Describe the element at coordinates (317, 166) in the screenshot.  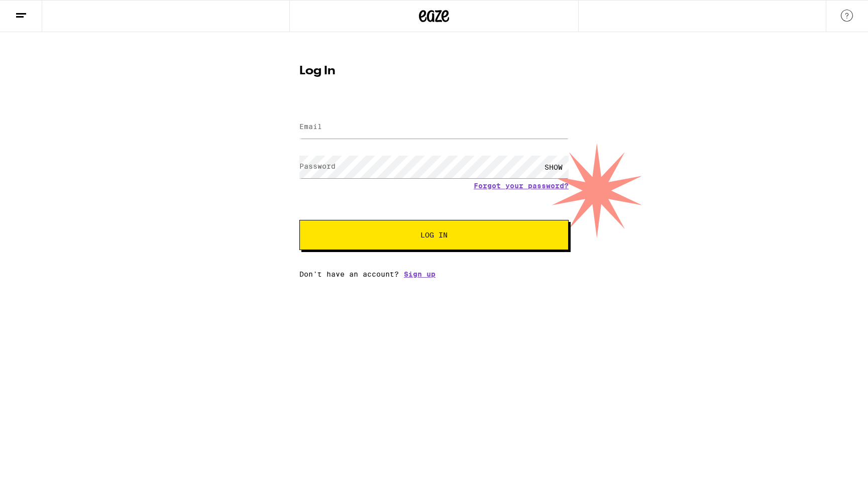
I see `label: Password` at that location.